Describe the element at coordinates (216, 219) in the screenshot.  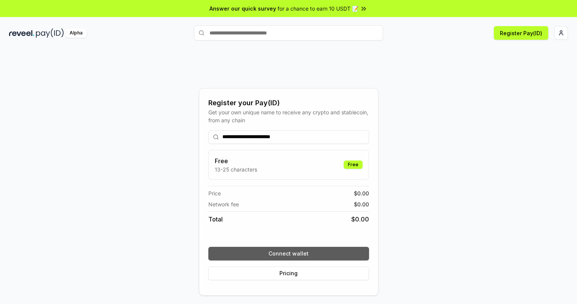
I see `span: Total` at that location.